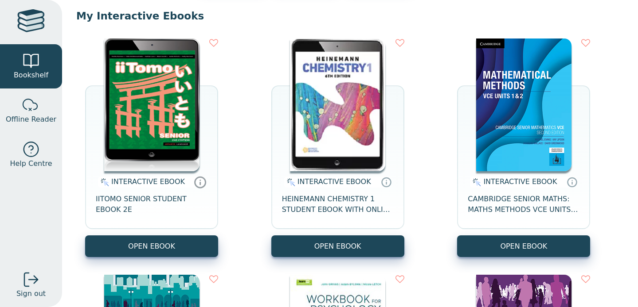  What do you see at coordinates (152, 105) in the screenshot?
I see `img: 8e53cb1d-ca1b-4931-9110-8def98f2689a.png` at bounding box center [152, 105].